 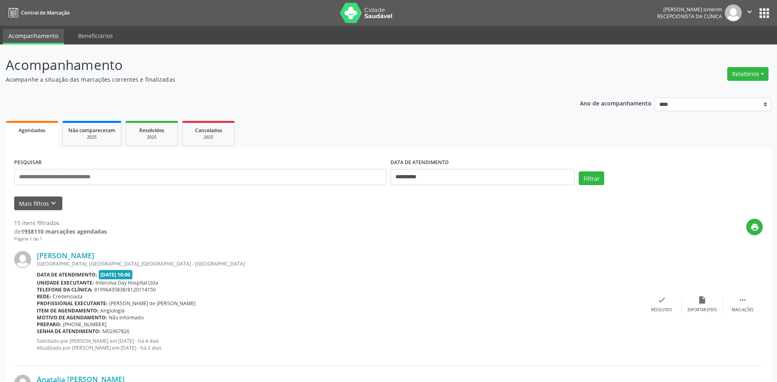 What do you see at coordinates (65, 290) in the screenshot?
I see `b: Telefone da clínica:` at bounding box center [65, 290].